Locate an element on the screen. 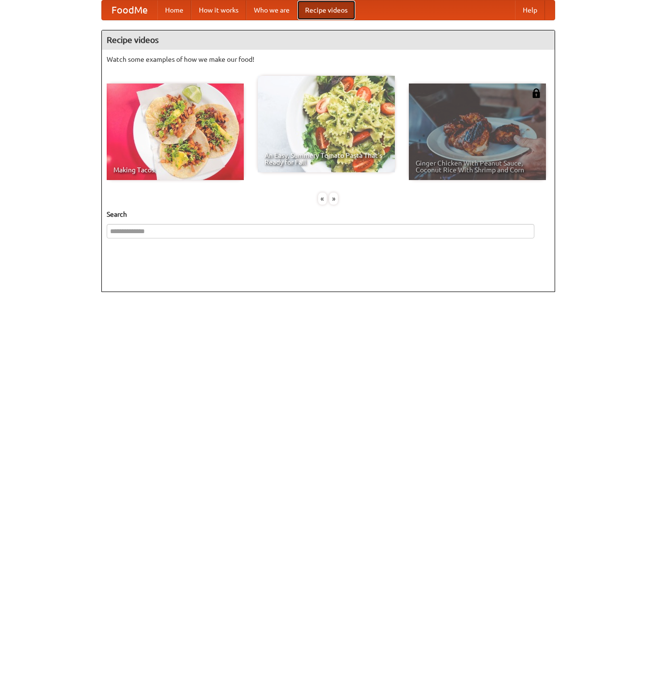 The image size is (656, 683). span: Making Tacos is located at coordinates (175, 170).